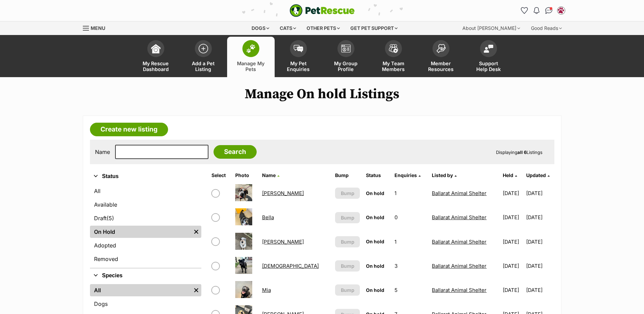  Describe the element at coordinates (288, 28) in the screenshot. I see `div: Cats` at that location.